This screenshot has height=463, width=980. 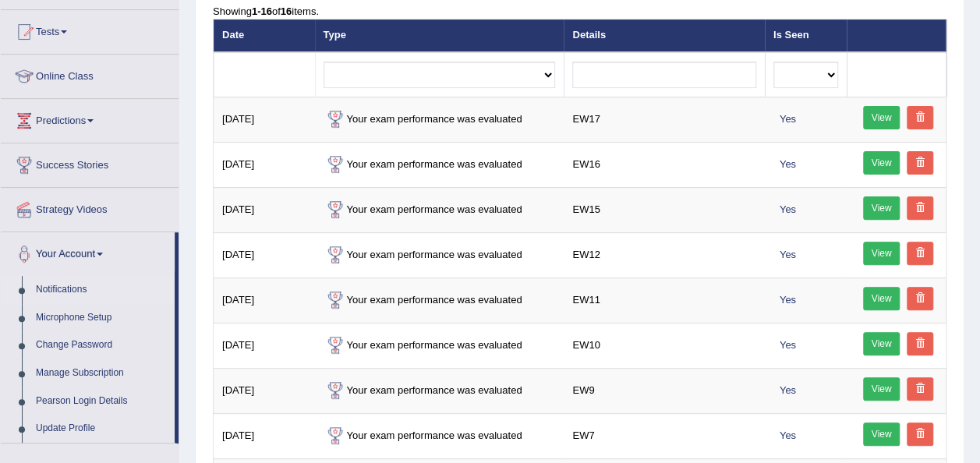 I want to click on td: EW12, so click(x=664, y=255).